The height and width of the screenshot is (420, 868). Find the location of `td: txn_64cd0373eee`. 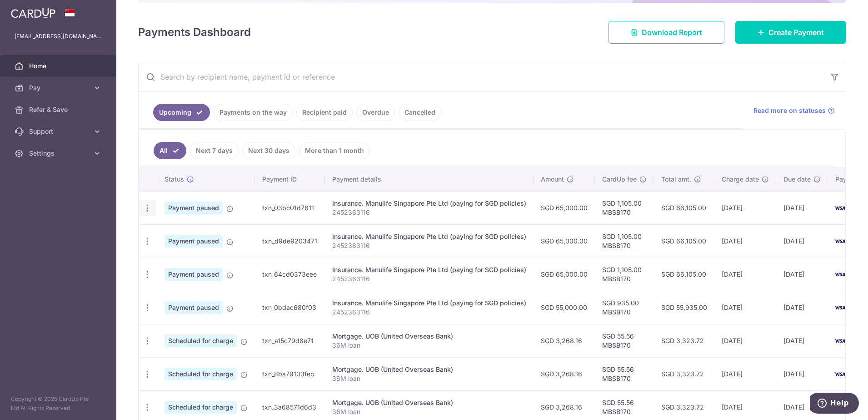

td: txn_64cd0373eee is located at coordinates (290, 274).